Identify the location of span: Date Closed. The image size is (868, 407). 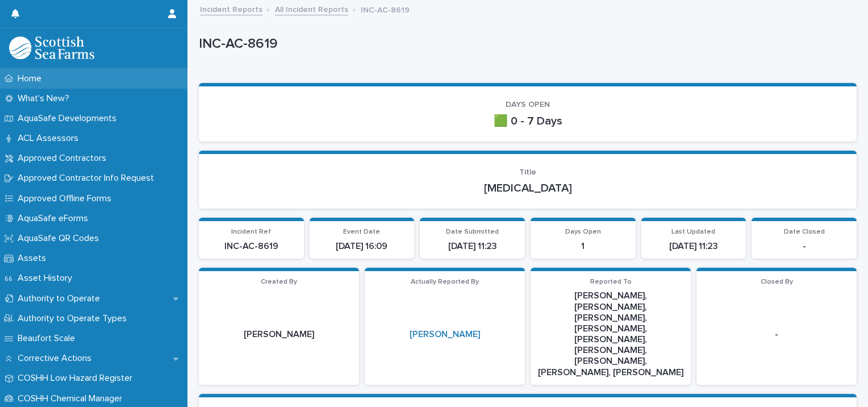
(805, 232).